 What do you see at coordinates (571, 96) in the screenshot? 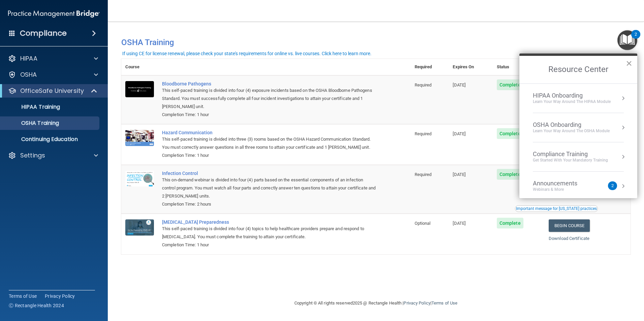
I see `div: HIPAA Onboarding` at bounding box center [571, 96].